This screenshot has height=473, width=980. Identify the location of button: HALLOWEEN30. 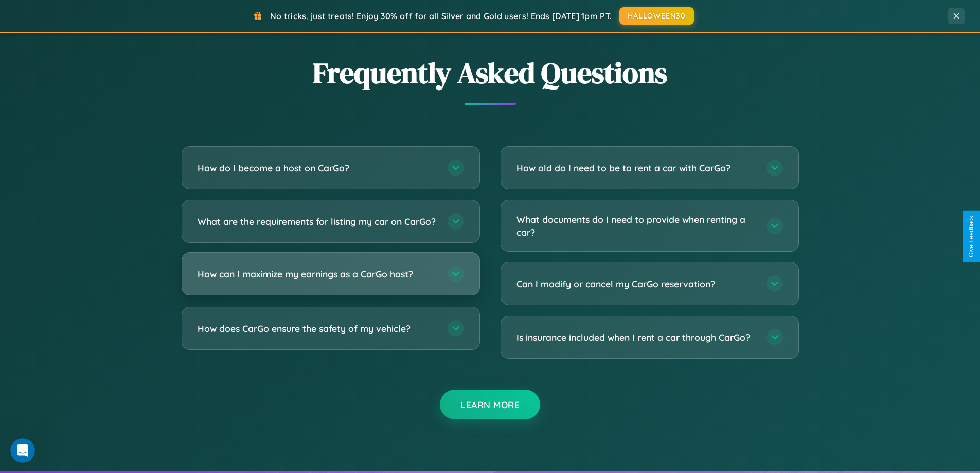
(656, 16).